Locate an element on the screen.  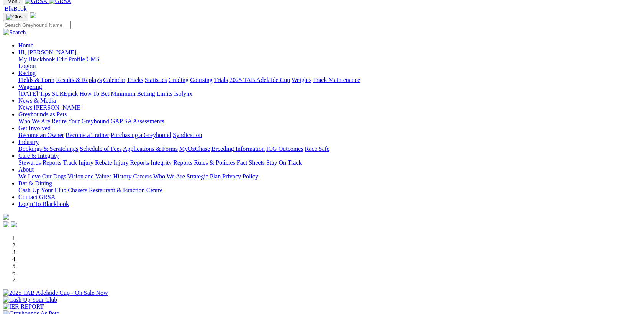
a: Coursing is located at coordinates (201, 79).